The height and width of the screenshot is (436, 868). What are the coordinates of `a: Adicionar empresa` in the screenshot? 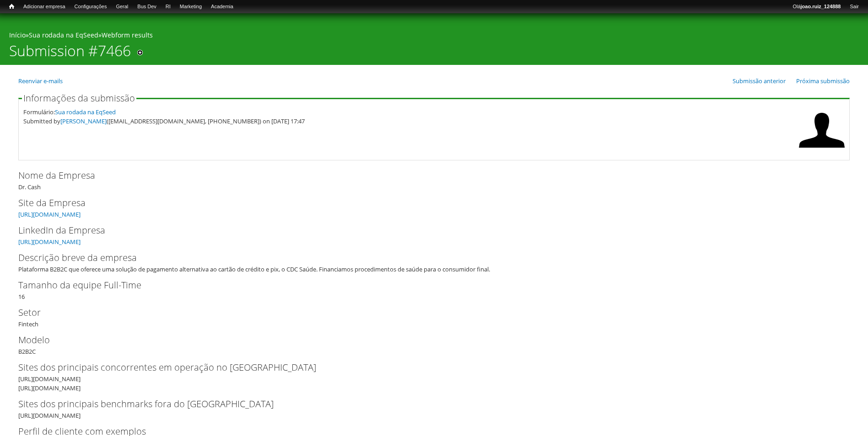 It's located at (45, 7).